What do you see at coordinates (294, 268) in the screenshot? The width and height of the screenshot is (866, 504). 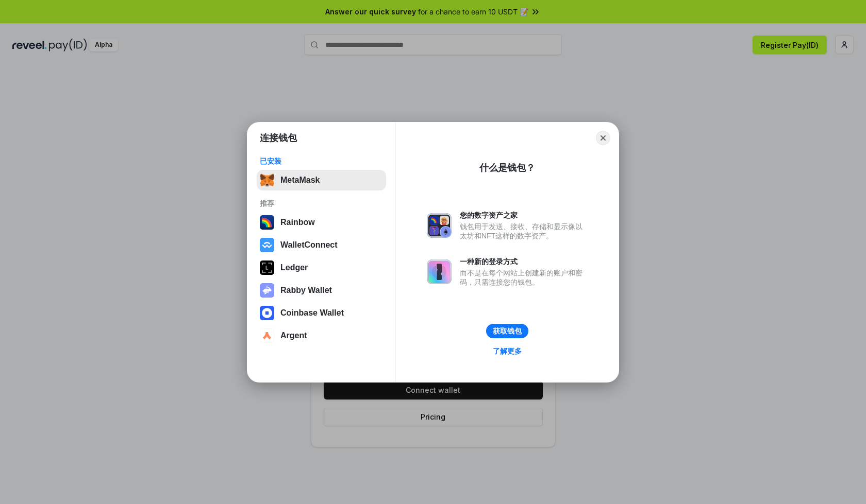 I see `div: Ledger` at bounding box center [294, 268].